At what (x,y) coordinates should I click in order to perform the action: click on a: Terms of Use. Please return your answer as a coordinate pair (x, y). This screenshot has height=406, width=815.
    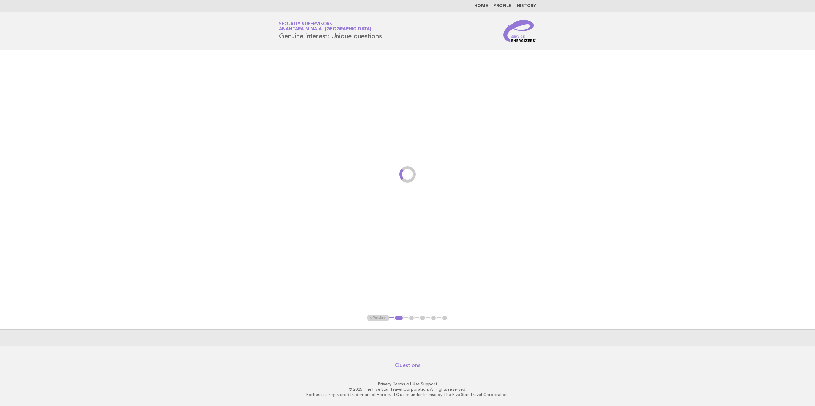
    Looking at the image, I should click on (406, 384).